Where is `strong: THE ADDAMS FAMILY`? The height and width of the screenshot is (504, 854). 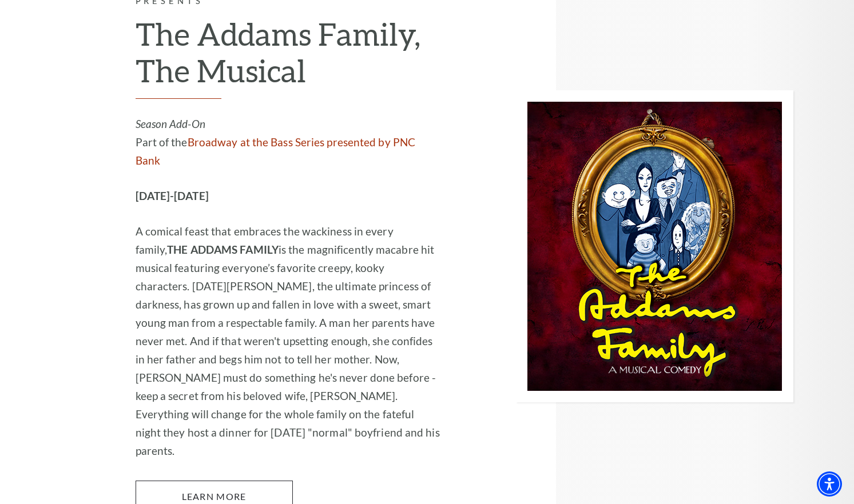
strong: THE ADDAMS FAMILY is located at coordinates (222, 249).